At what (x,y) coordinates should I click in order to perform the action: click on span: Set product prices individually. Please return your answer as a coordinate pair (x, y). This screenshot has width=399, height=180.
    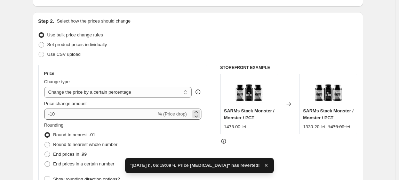
    Looking at the image, I should click on (77, 45).